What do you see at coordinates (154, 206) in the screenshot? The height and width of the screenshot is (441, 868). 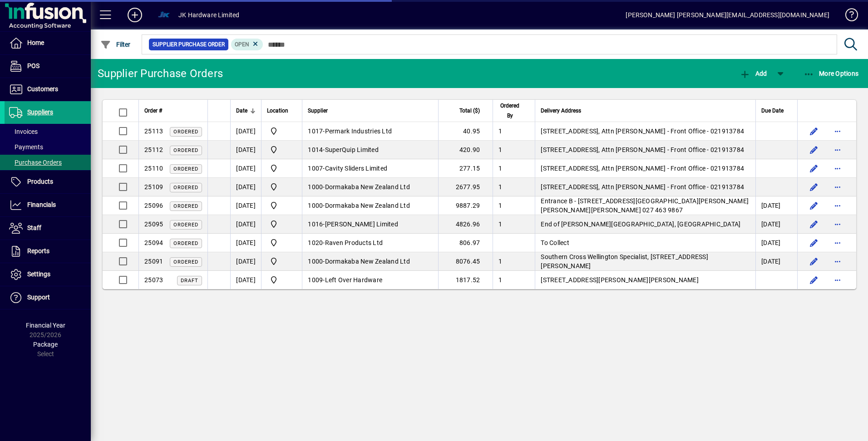 I see `span: 25096` at bounding box center [154, 206].